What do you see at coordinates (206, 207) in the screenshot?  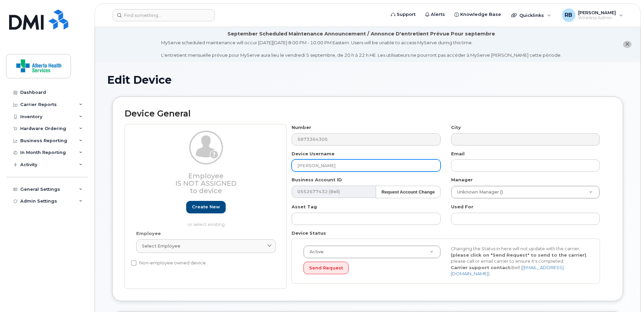 I see `a: Create new` at bounding box center [206, 207].